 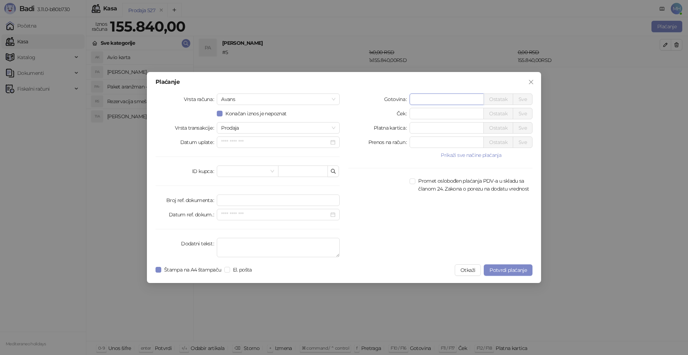 I want to click on label: Vrsta računa, so click(x=200, y=99).